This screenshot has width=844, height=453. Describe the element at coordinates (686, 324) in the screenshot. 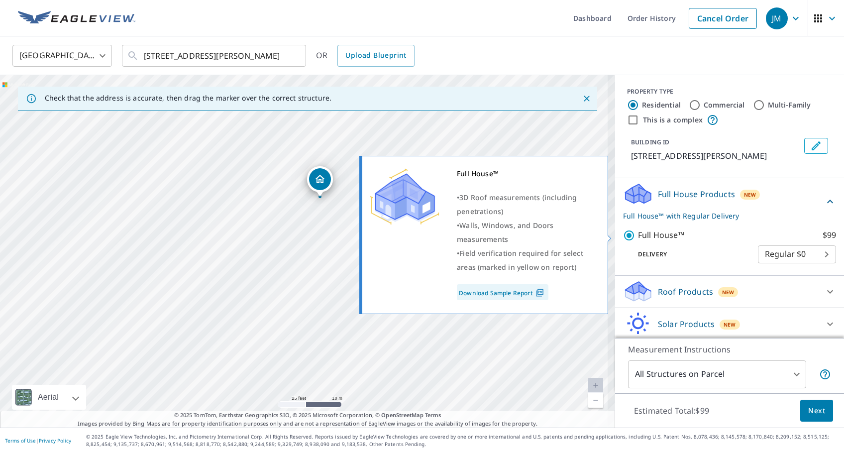

I see `p: Solar Products` at that location.